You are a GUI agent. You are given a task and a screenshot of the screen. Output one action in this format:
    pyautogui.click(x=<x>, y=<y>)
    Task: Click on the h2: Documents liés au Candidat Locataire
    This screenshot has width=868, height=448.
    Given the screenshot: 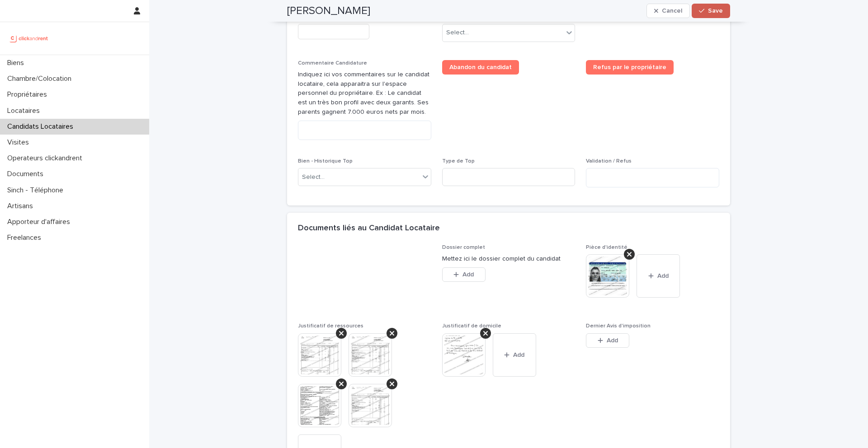 What is the action you would take?
    pyautogui.click(x=369, y=229)
    